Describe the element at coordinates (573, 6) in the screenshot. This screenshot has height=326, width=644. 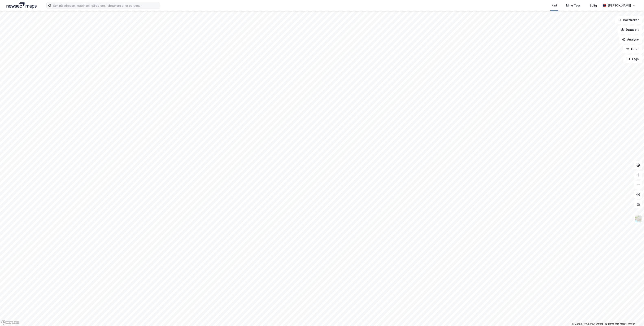
I see `div: Mine Tags` at that location.